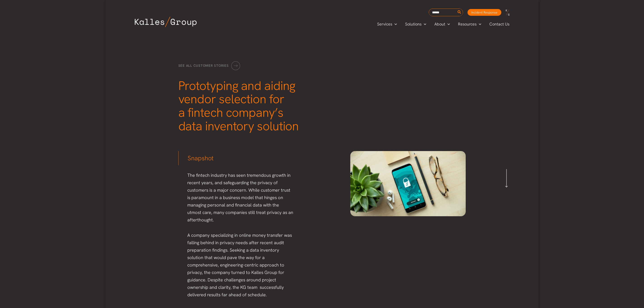  What do you see at coordinates (239, 265) in the screenshot?
I see `span: A company specializing in online money transfer was falling behind in privacy needs after recent ...` at bounding box center [239, 265].